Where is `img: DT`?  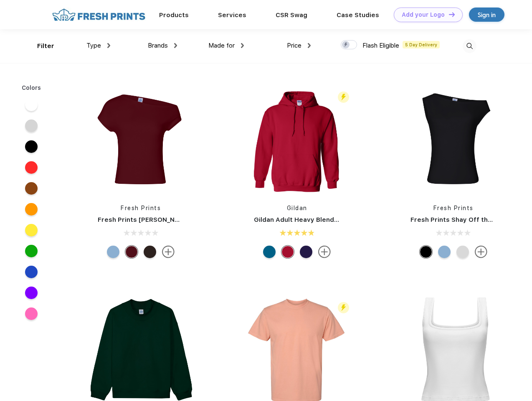 img: DT is located at coordinates (452, 14).